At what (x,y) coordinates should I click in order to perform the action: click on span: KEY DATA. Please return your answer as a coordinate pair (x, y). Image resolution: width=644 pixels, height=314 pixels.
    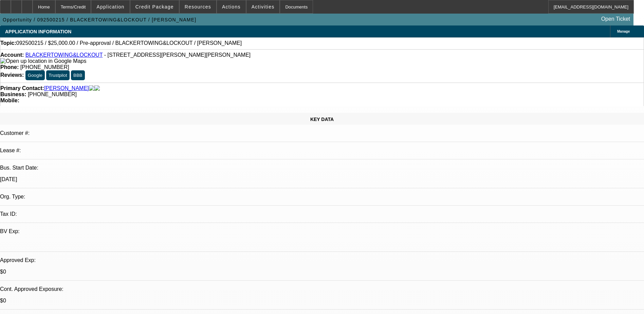
    Looking at the image, I should click on (322, 119).